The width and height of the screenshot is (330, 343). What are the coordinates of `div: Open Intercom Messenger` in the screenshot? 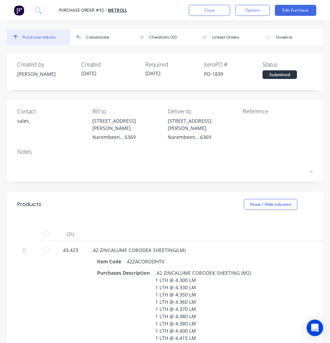 It's located at (315, 328).